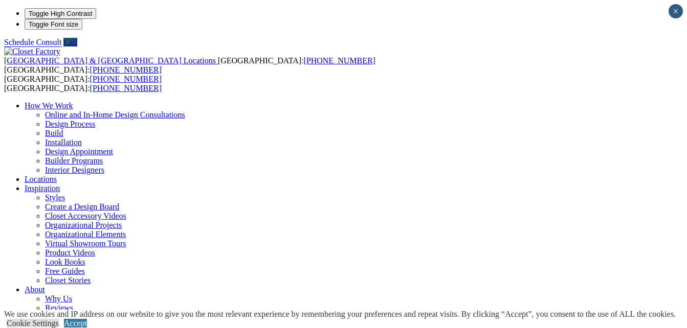 Image resolution: width=687 pixels, height=328 pixels. What do you see at coordinates (65, 262) in the screenshot?
I see `a: Look Books` at bounding box center [65, 262].